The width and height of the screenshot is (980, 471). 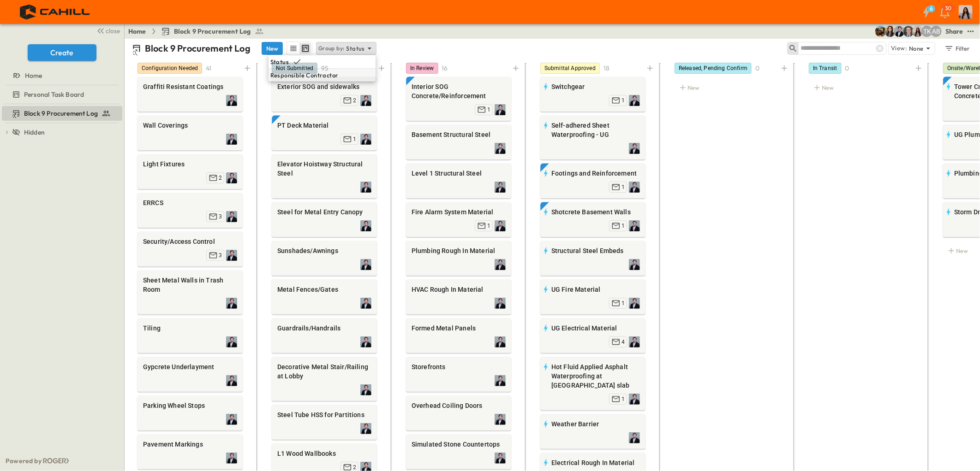 What do you see at coordinates (190, 210) in the screenshot?
I see `div: ERRCSProfile Picture3` at bounding box center [190, 210].